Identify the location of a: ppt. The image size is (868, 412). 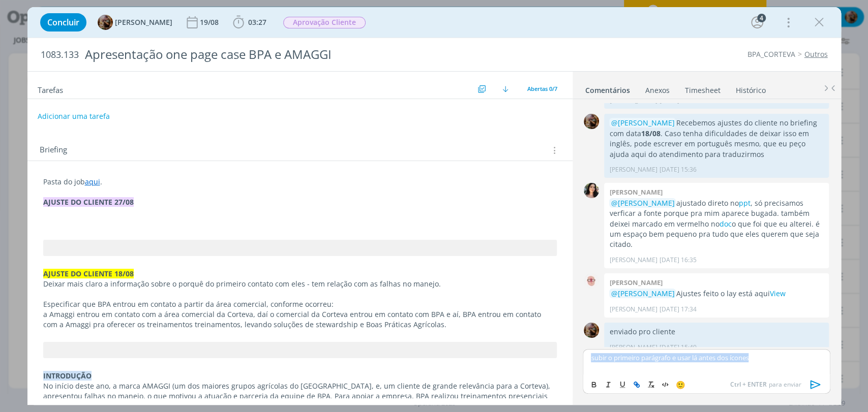
(744, 203).